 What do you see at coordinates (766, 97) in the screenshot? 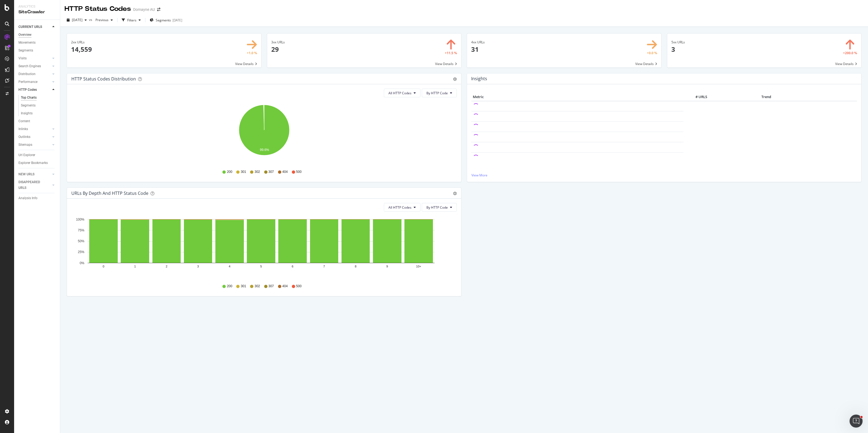
I see `th: Trend` at bounding box center [766, 97].